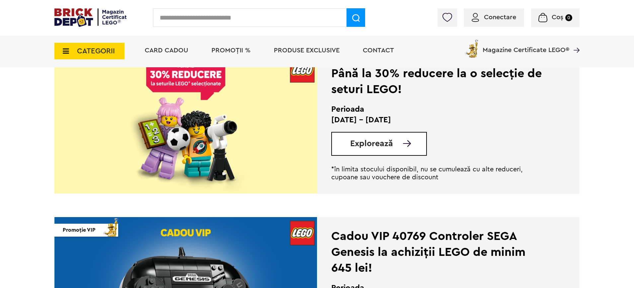 Image resolution: width=634 pixels, height=288 pixels. What do you see at coordinates (307, 50) in the screenshot?
I see `a: Produse exclusive` at bounding box center [307, 50].